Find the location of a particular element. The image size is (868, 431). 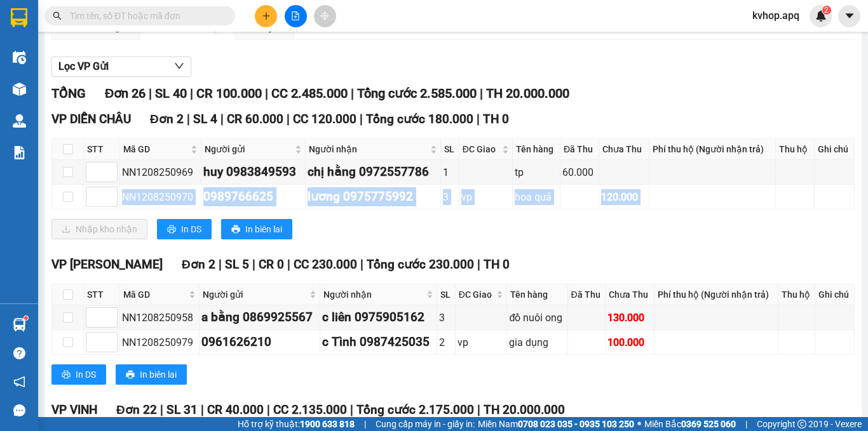

span: SL 40 is located at coordinates (171, 93).